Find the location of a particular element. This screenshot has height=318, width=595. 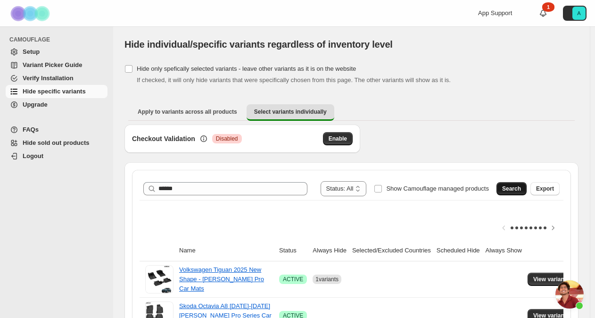

span: Verify Installation is located at coordinates (48, 78).